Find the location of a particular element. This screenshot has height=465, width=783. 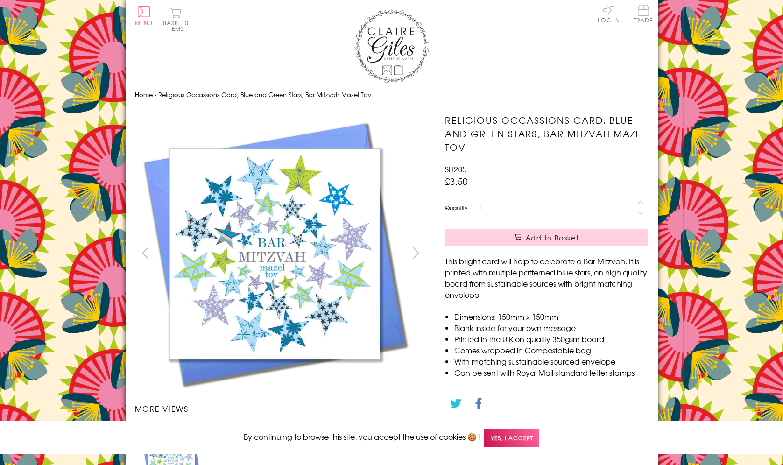

span: Yes, I accept is located at coordinates (512, 438).